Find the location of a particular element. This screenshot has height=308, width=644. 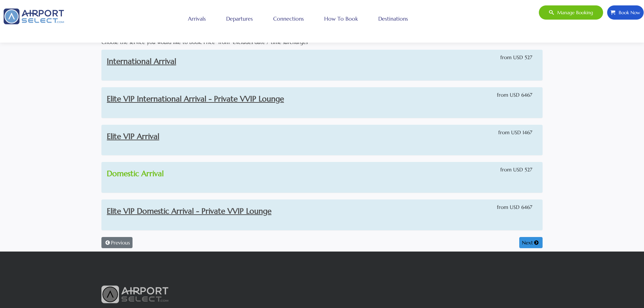

span: Book Now is located at coordinates (627, 12).